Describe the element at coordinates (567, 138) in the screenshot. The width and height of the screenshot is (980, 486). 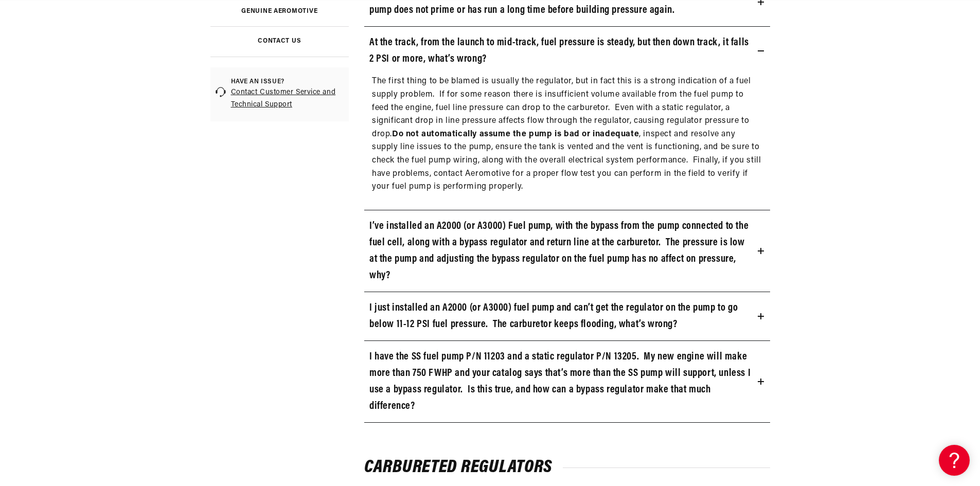
I see `div: At the track, from the launch to mid-track, fuel pressure is steady, but then down track, it fall...` at that location.